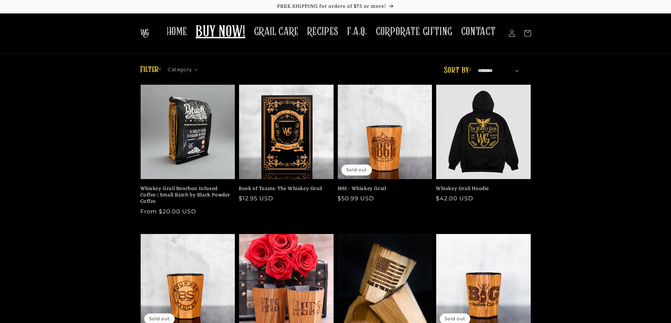 This screenshot has height=323, width=671. I want to click on span: CONTACT, so click(478, 32).